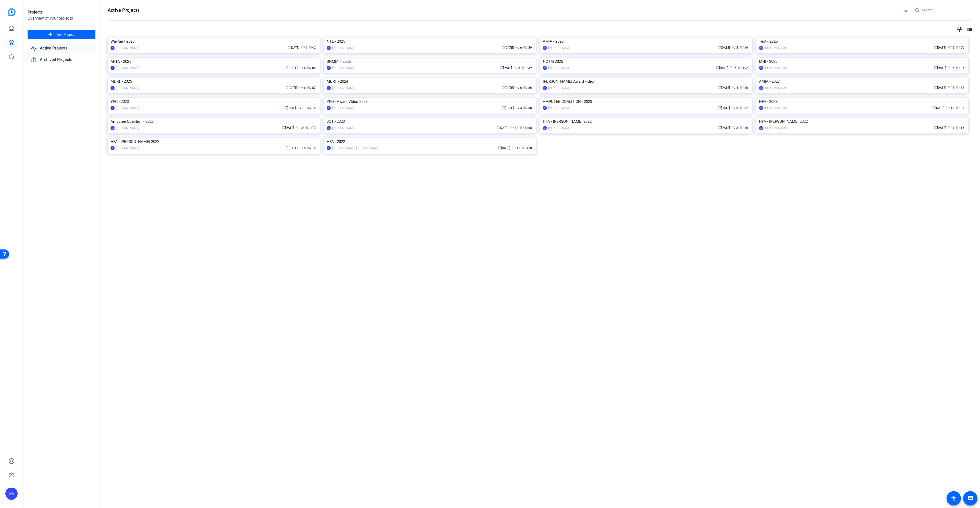  What do you see at coordinates (527, 148) in the screenshot?
I see `span: / 428` at bounding box center [527, 148].